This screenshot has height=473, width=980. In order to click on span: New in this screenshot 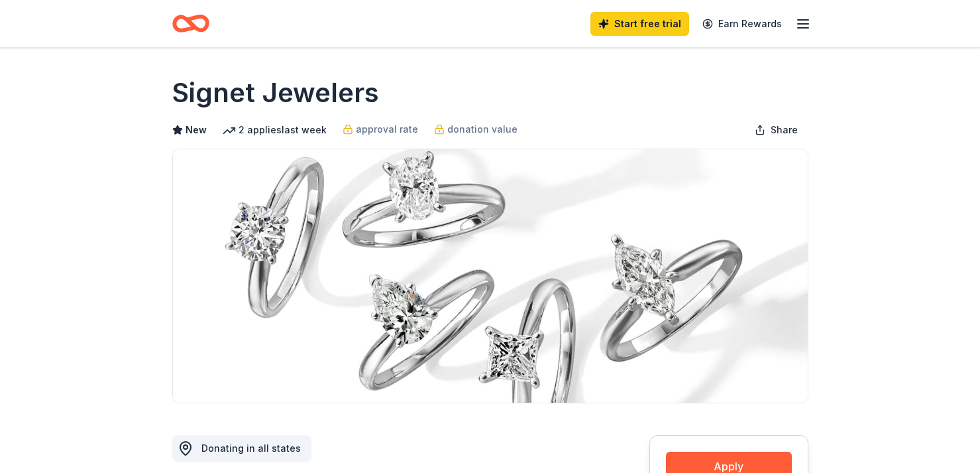, I will do `click(196, 130)`.